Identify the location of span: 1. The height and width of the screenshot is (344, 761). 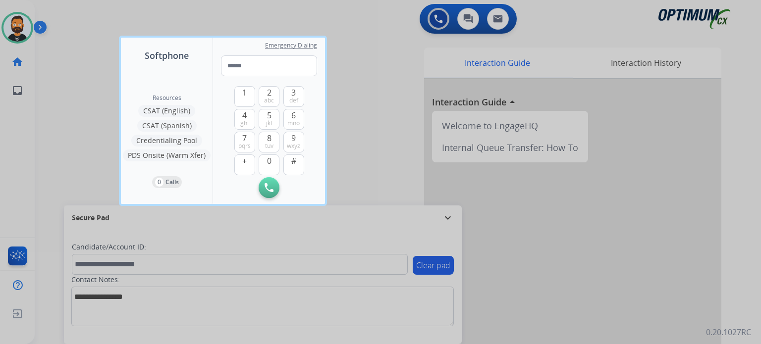
(244, 93).